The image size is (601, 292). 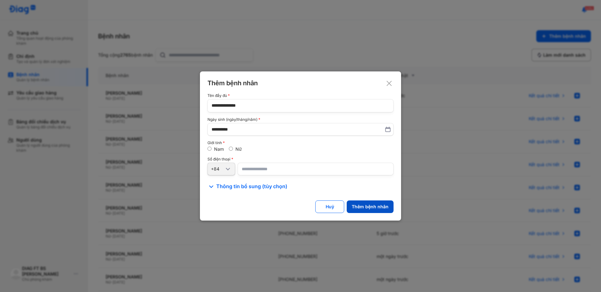 I want to click on div: Ngày sinh (ngày/tháng/năm), so click(x=300, y=119).